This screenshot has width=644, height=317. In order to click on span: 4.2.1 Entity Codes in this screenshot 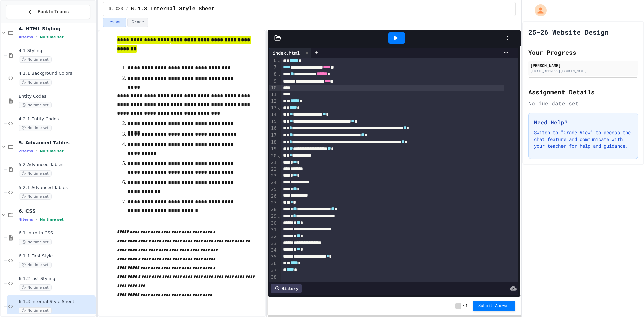, I will do `click(56, 119)`.